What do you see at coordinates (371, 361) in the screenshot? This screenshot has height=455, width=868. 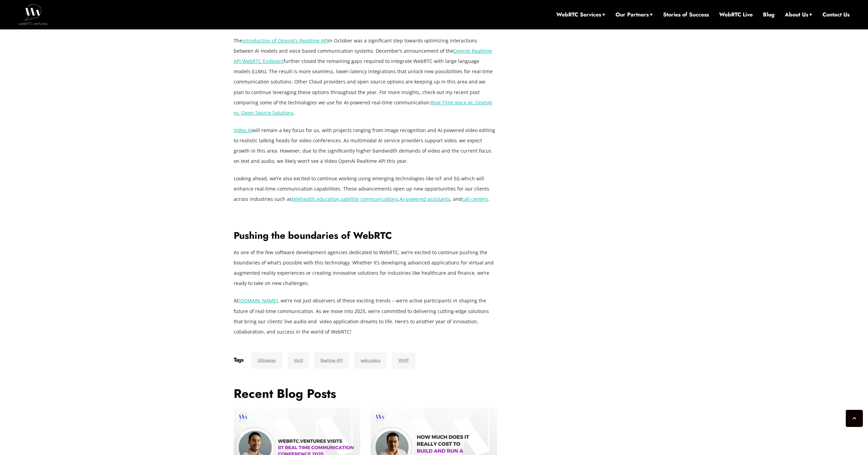 I see `a: webcodecs` at bounding box center [371, 361].